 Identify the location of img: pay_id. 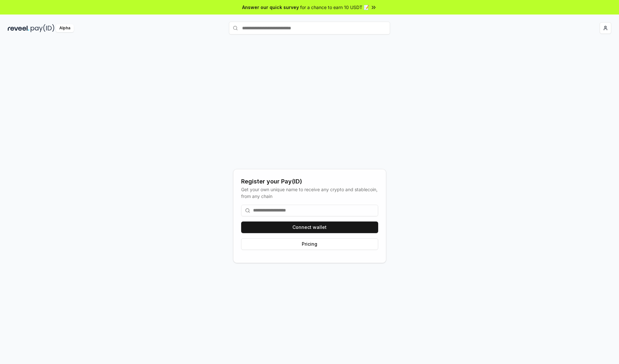
(42, 28).